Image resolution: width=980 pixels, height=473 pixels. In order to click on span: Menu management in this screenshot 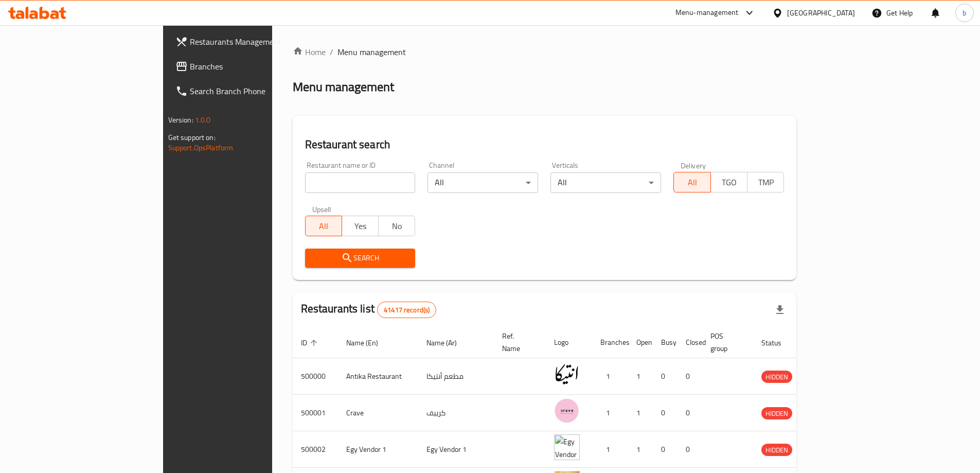, I will do `click(371, 52)`.